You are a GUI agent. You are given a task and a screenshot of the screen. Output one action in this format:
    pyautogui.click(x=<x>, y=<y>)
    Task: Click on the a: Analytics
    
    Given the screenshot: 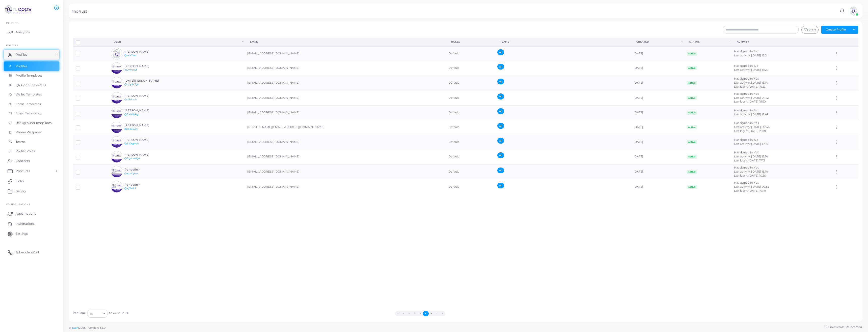 What is the action you would take?
    pyautogui.click(x=32, y=32)
    